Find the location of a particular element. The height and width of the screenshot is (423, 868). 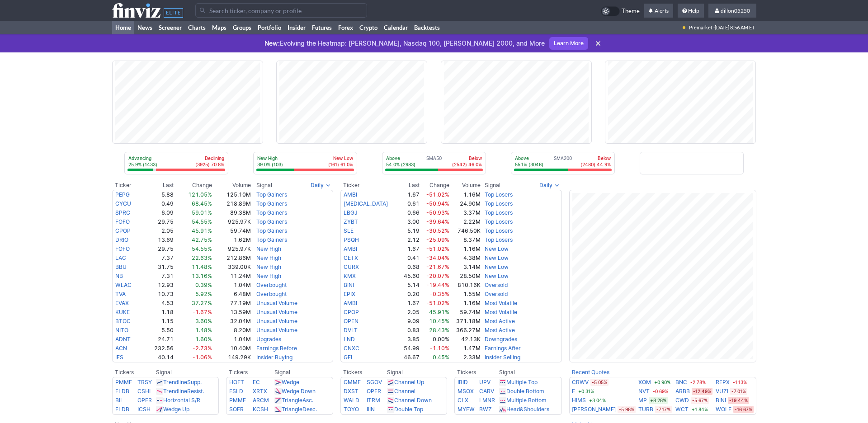

td: 12.93 is located at coordinates (158, 286).